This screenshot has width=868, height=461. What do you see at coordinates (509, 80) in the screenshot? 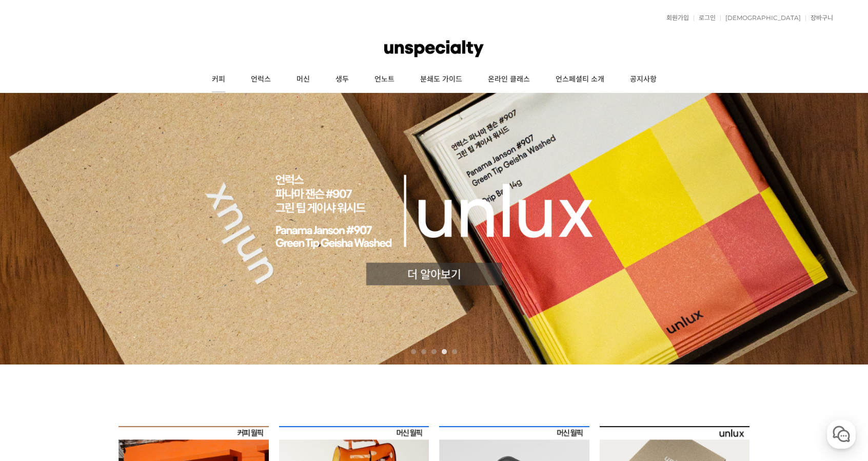
I see `a: 온라인 클래스` at bounding box center [509, 80].